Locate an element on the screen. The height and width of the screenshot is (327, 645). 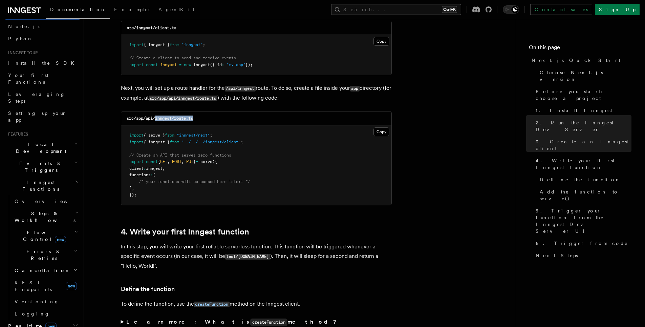
span: POST is located at coordinates (177, 162).